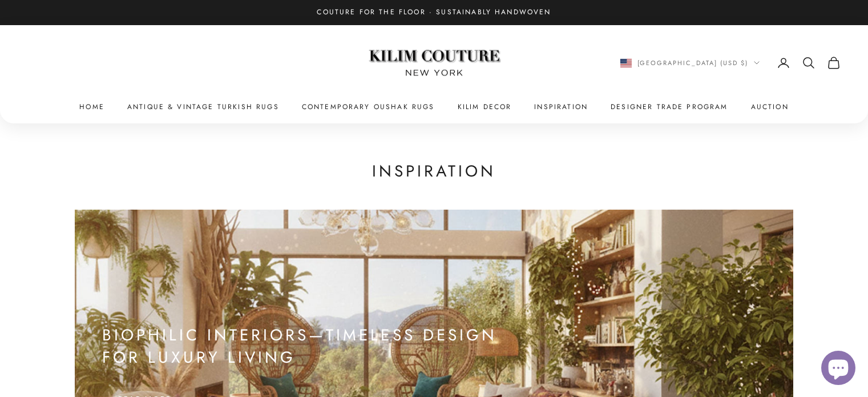 This screenshot has height=397, width=868. What do you see at coordinates (838, 369) in the screenshot?
I see `inbox-online-store-chat: Shopify online store chat` at bounding box center [838, 369].